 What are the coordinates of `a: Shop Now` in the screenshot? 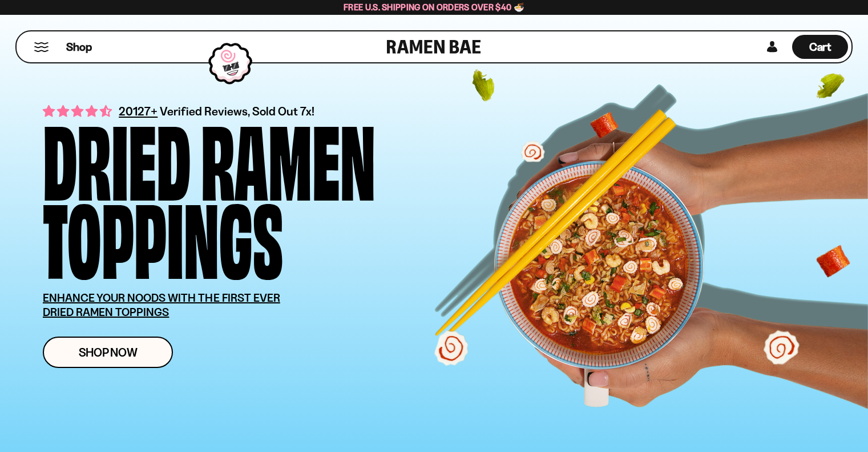 It's located at (108, 352).